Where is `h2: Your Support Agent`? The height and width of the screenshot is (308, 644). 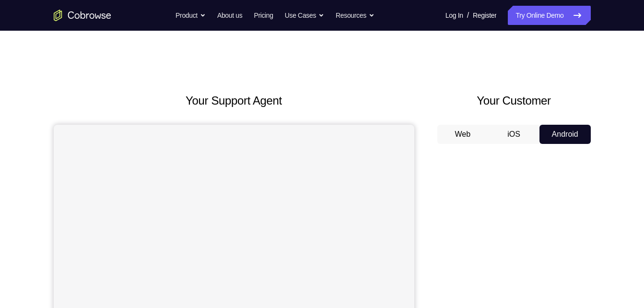
h2: Your Support Agent is located at coordinates (234, 101).